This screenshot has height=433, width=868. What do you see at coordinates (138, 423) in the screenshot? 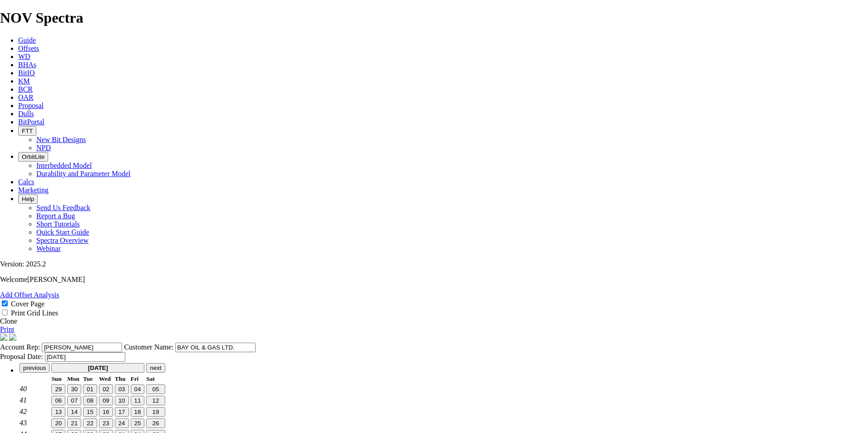
I see `span: 25` at bounding box center [138, 423].